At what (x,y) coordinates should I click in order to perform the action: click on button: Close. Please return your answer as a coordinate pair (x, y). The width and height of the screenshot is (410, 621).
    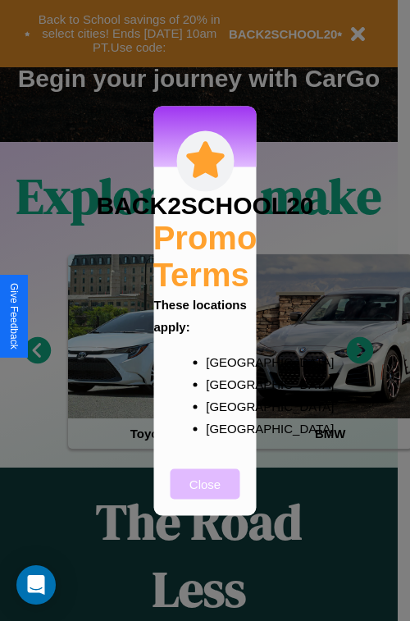
    Looking at the image, I should click on (205, 483).